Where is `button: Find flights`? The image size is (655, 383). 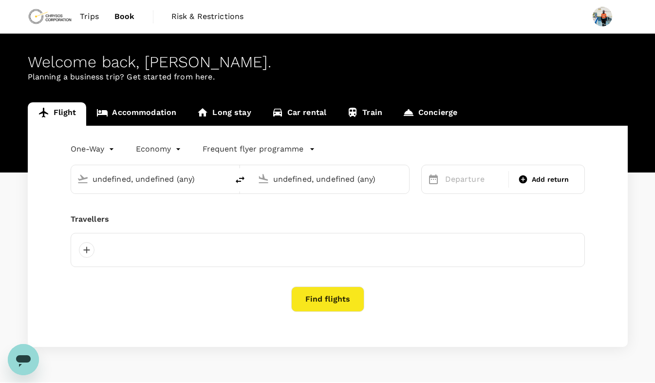
button: Find flights is located at coordinates (328, 299).